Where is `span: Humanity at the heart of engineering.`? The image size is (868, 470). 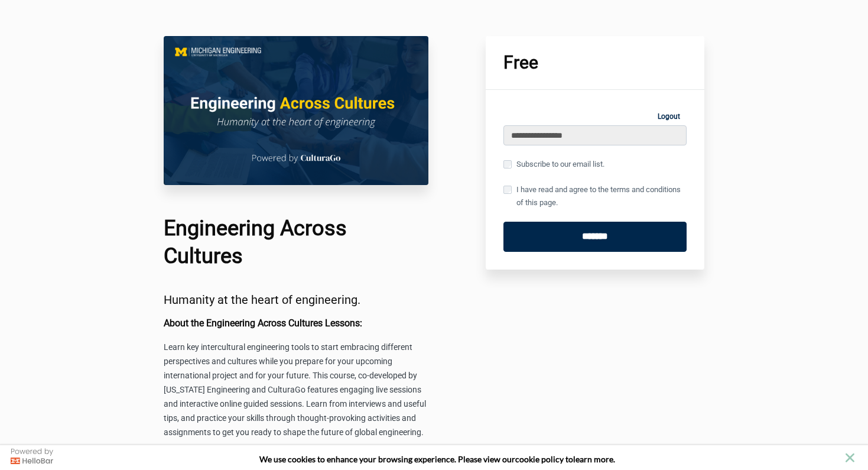
span: Humanity at the heart of engineering. is located at coordinates (262, 299).